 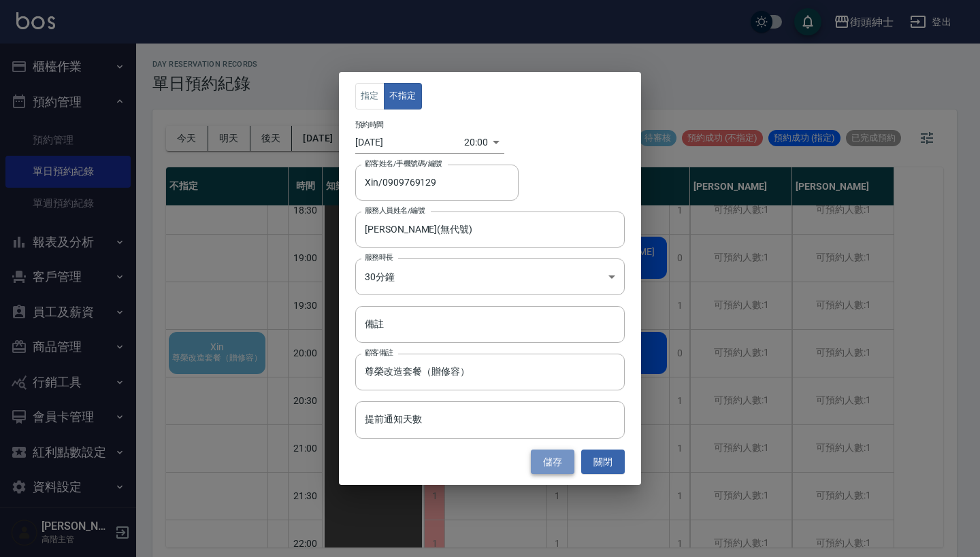 I want to click on div: 20:00, so click(x=476, y=142).